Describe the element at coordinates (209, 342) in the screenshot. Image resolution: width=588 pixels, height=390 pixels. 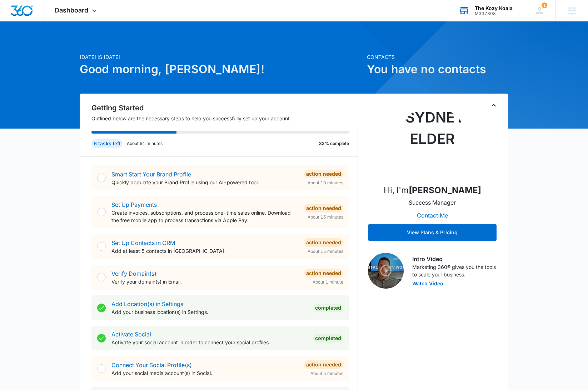
I see `p: Activate your social account in order to connect your social profiles.` at that location.